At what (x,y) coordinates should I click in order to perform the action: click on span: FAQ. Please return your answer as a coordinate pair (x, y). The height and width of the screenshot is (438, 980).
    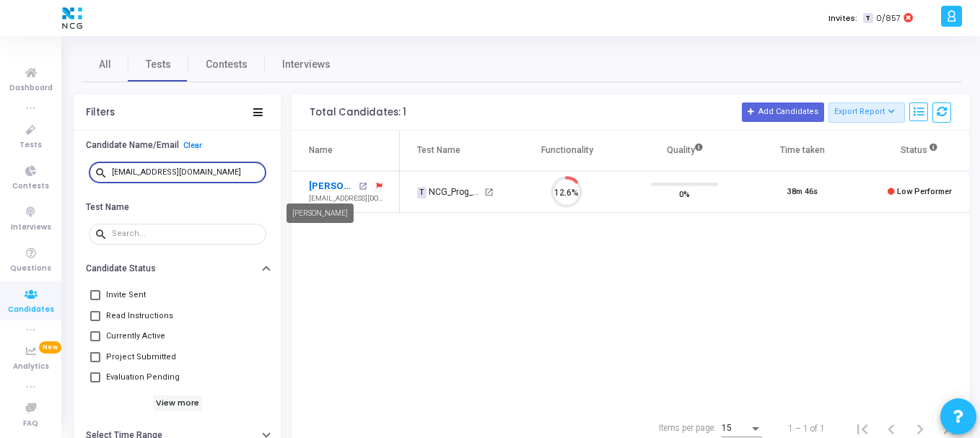
    Looking at the image, I should click on (30, 423).